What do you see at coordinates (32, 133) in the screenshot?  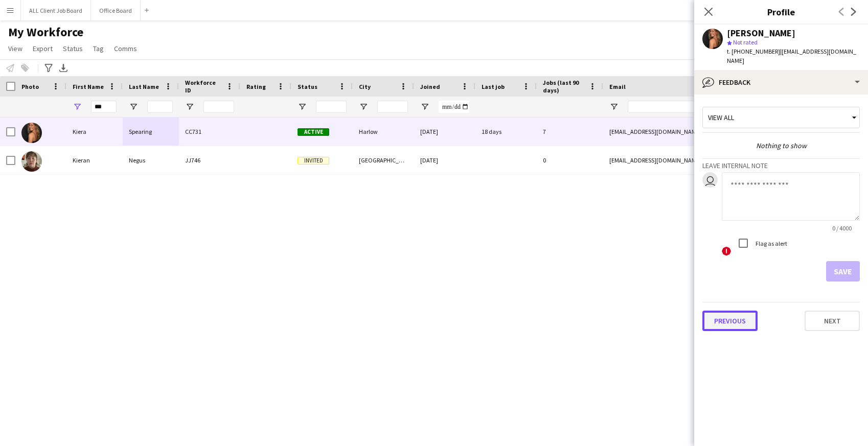 I see `img: Kiera Spearing` at bounding box center [32, 133].